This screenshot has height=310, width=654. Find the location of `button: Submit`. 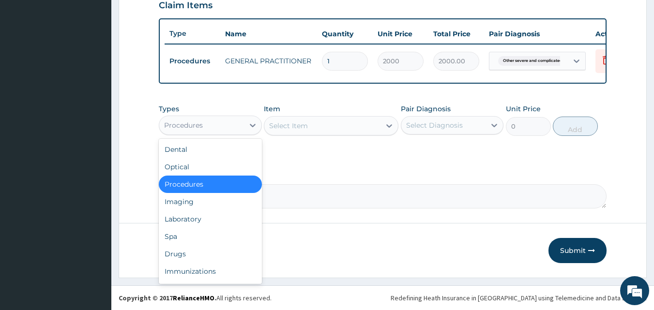

button: Submit is located at coordinates (578, 251).